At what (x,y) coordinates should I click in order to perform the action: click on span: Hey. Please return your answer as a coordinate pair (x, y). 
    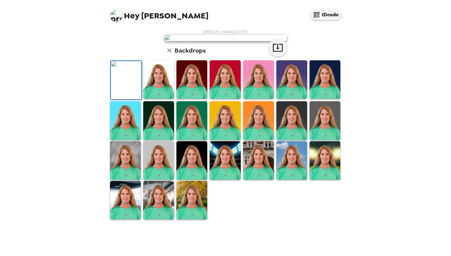
    Looking at the image, I should click on (132, 16).